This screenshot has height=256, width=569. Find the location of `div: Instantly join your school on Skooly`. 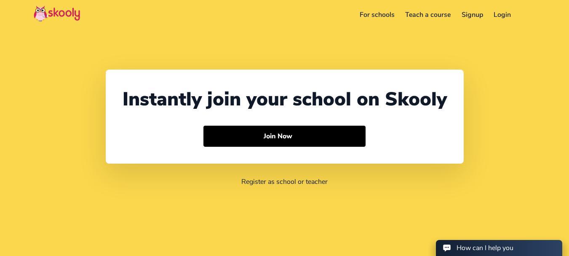

div: Instantly join your school on Skooly is located at coordinates (285, 99).